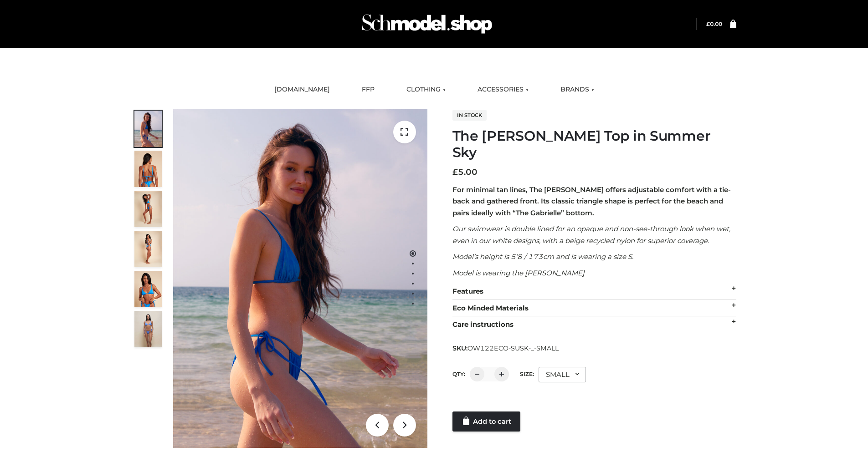 This screenshot has height=452, width=868. Describe the element at coordinates (148, 289) in the screenshot. I see `img: 2.Alex-top_CN-1-1-2.jpg` at that location.